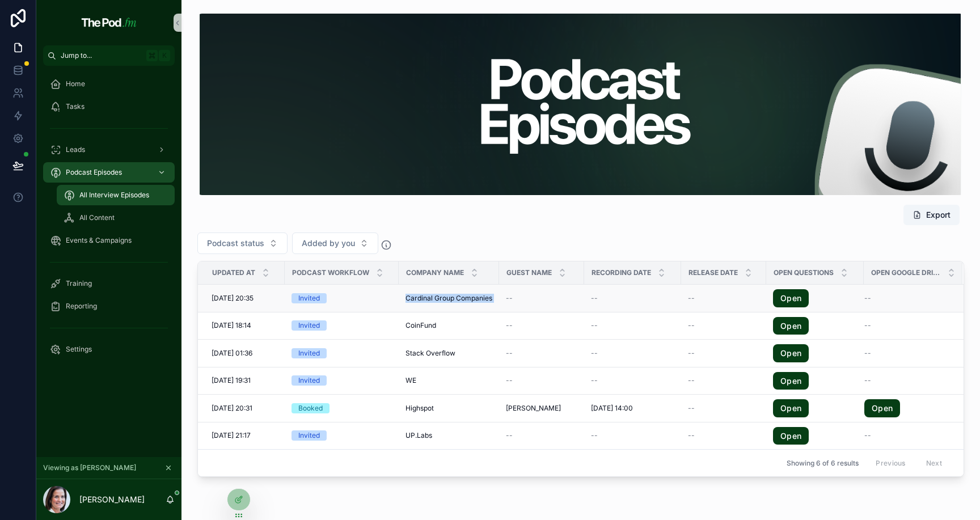 The image size is (980, 520). Describe the element at coordinates (114, 195) in the screenshot. I see `span: All Interview Episodes` at that location.